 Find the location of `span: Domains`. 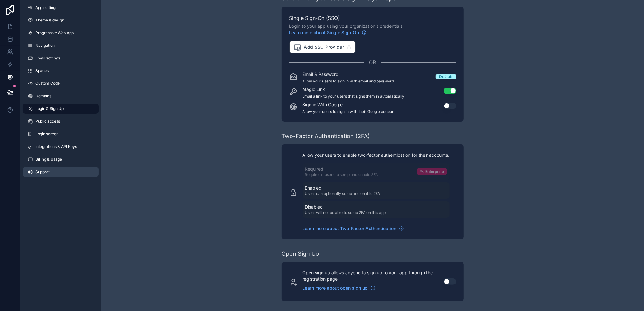

span: Domains is located at coordinates (43, 96).